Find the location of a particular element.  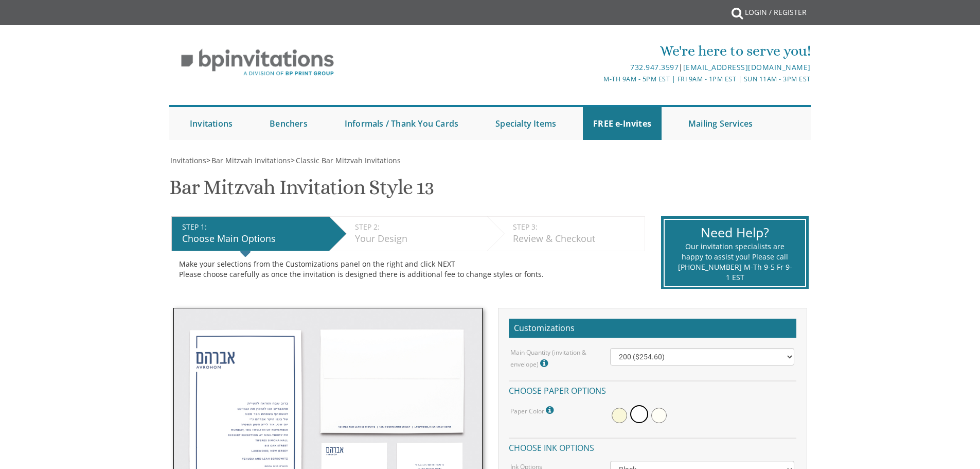

div: STEP 2: is located at coordinates (418, 227).